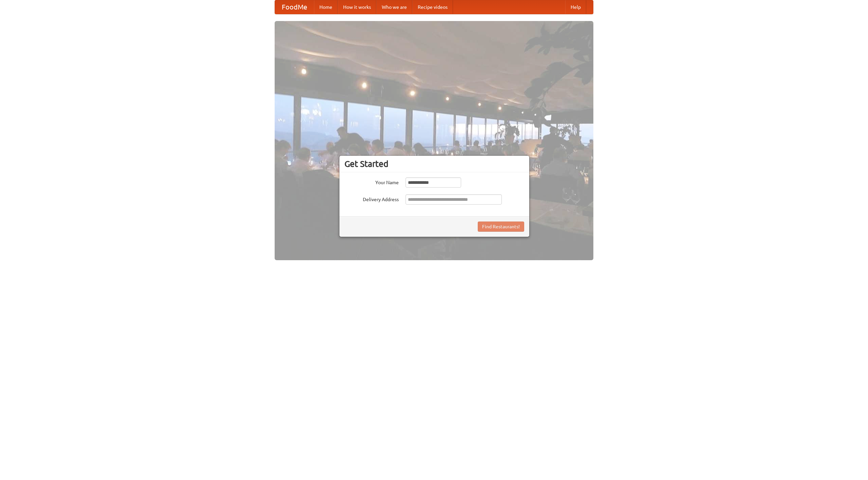 This screenshot has width=868, height=480. Describe the element at coordinates (434, 163) in the screenshot. I see `h3: Get Started` at that location.